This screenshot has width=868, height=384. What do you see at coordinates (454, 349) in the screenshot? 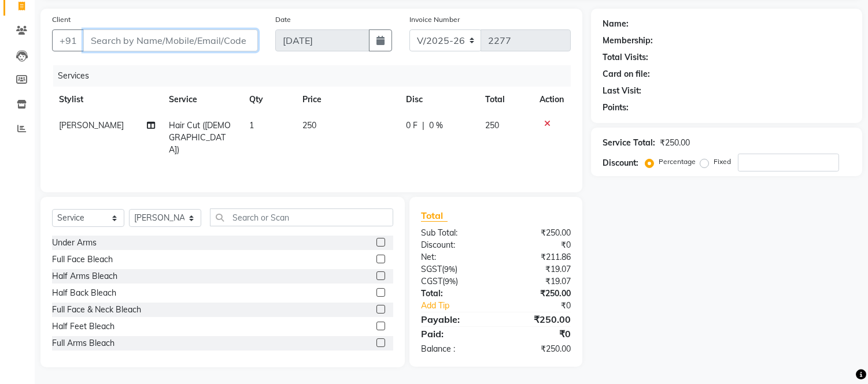
I see `div: Balance :` at bounding box center [454, 349].